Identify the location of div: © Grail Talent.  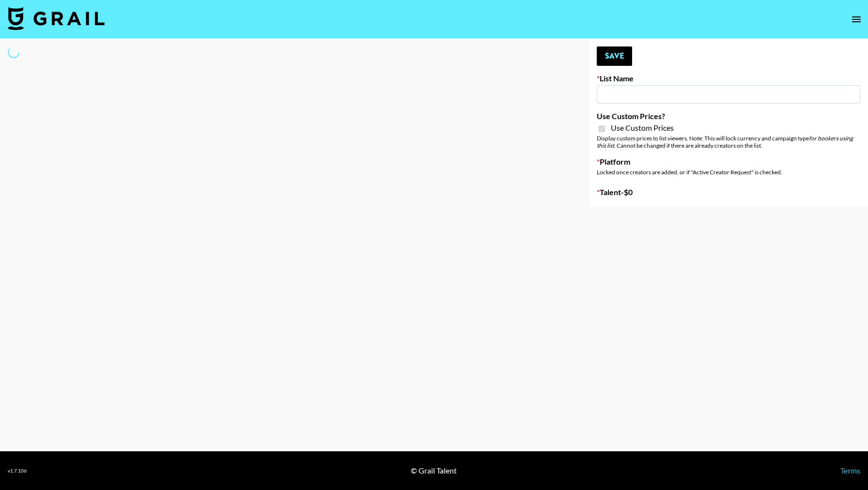
(433, 471).